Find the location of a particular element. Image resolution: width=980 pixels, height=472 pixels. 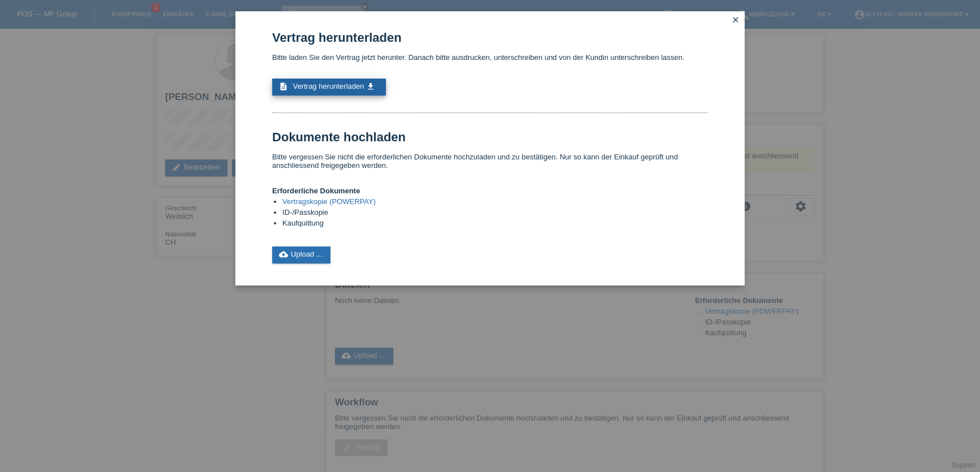

p: Bitte laden Sie den Vertrag jetzt herunter. Danach bitte ausdrucken, unterschreiben und von der K... is located at coordinates (490, 57).